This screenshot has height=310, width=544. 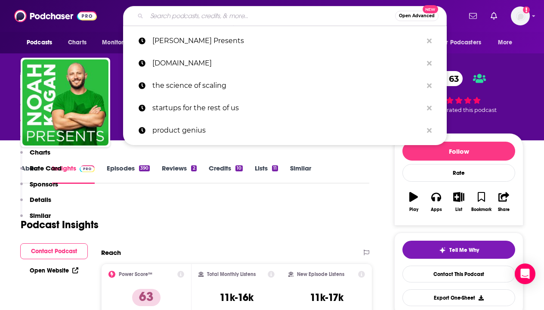 I want to click on img: User Profile, so click(x=520, y=16).